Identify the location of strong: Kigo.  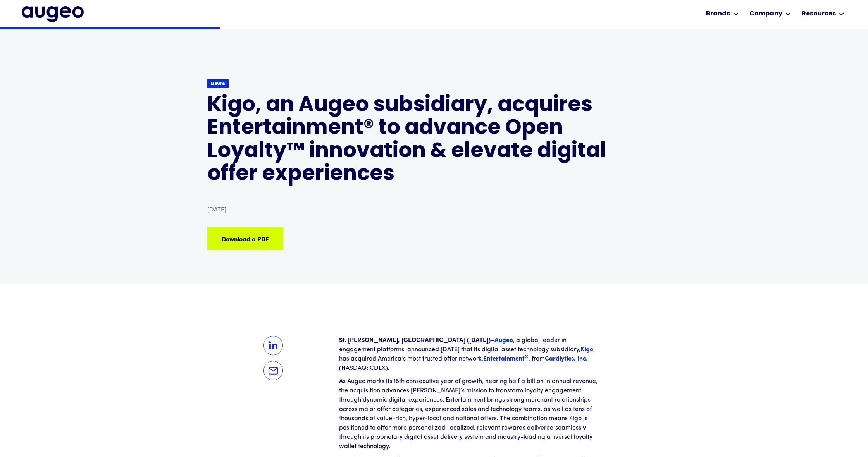
(586, 350).